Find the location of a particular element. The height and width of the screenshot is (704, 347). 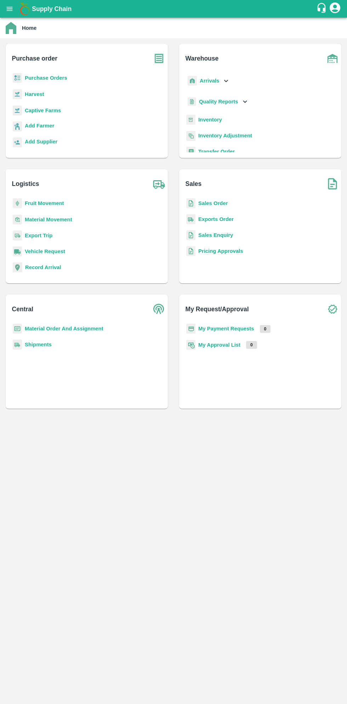

img: centralMaterial is located at coordinates (17, 328).